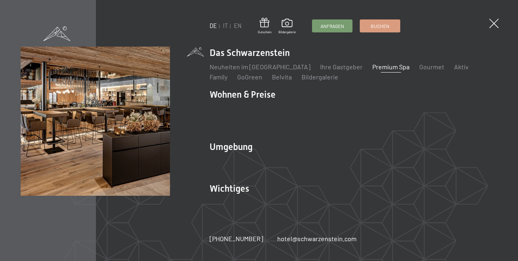 The height and width of the screenshot is (261, 518). I want to click on a: hotel@schwarzenstein.com, so click(317, 238).